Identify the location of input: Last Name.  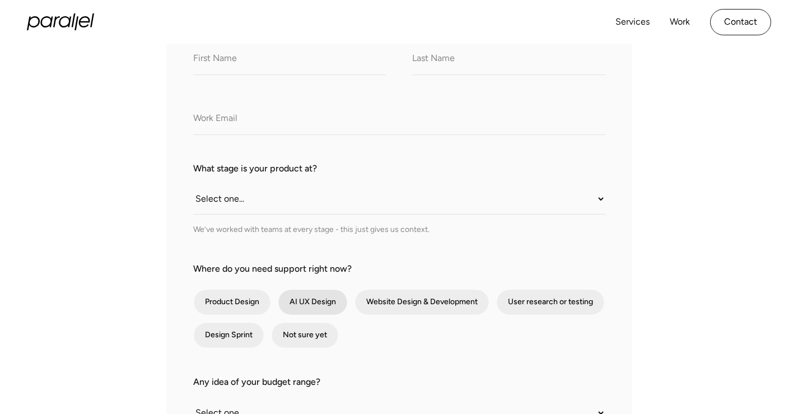
(508, 59).